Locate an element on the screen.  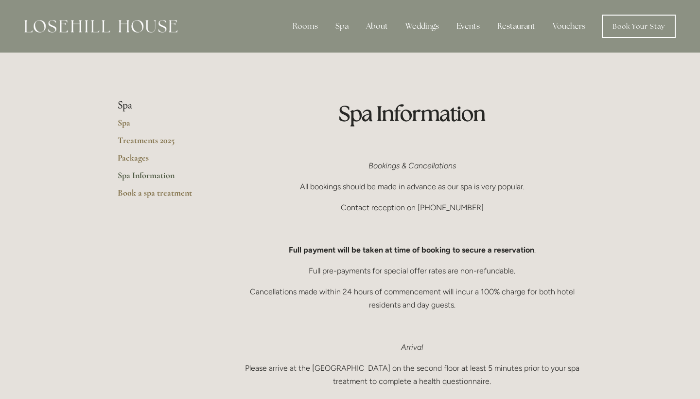
div: Restaurant is located at coordinates (516, 26).